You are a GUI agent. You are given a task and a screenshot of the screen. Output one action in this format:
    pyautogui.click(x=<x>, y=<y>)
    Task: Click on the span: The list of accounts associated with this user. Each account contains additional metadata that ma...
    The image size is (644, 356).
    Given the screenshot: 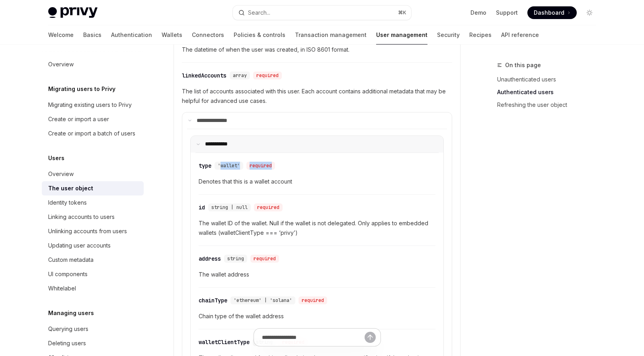 What is the action you would take?
    pyautogui.click(x=317, y=96)
    